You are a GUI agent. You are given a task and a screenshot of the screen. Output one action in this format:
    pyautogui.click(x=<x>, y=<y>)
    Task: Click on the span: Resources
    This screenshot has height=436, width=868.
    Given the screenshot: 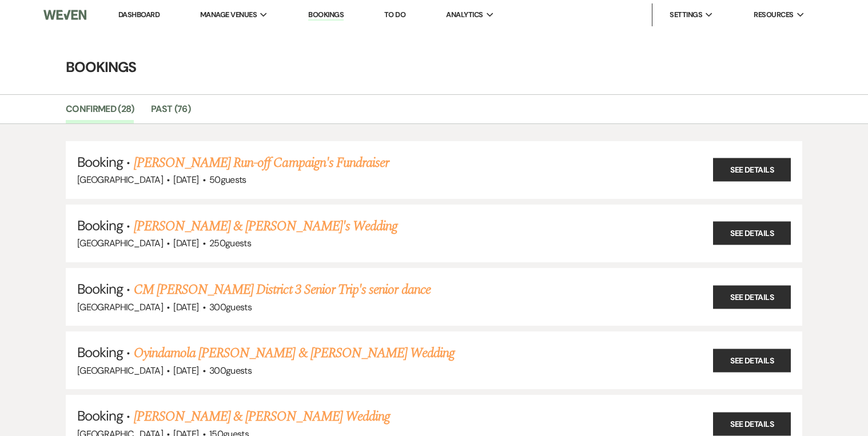 What is the action you would take?
    pyautogui.click(x=773, y=15)
    